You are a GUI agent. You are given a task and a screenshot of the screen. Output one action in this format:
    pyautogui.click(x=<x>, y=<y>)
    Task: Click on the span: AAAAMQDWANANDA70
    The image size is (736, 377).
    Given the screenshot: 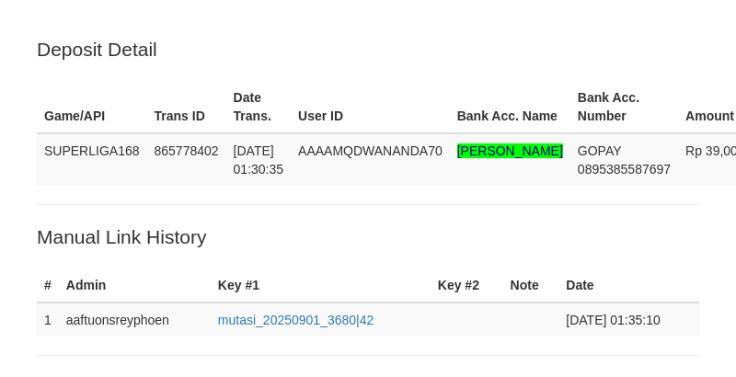 What is the action you would take?
    pyautogui.click(x=370, y=151)
    